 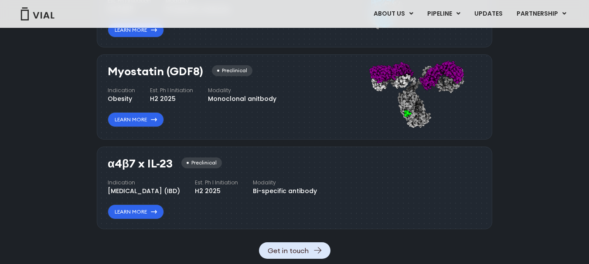 I want to click on div: Bi-specific antibody, so click(x=285, y=191).